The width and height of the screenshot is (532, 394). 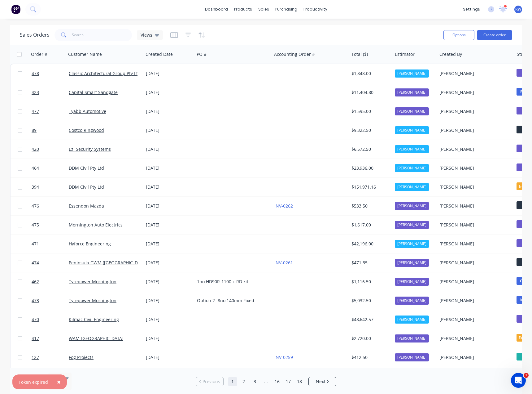 What do you see at coordinates (233, 381) in the screenshot?
I see `a: Page 1 is your current page` at bounding box center [233, 381].